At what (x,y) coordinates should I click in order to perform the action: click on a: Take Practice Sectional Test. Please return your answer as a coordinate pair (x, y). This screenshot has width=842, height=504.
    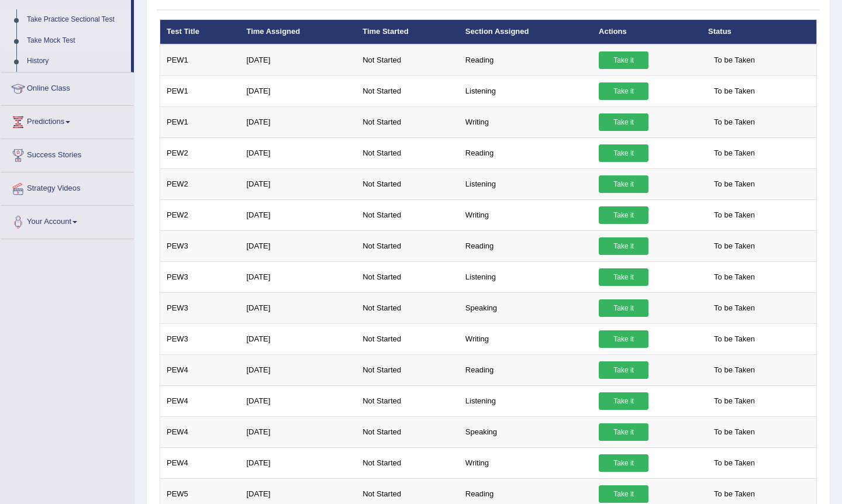
    Looking at the image, I should click on (76, 20).